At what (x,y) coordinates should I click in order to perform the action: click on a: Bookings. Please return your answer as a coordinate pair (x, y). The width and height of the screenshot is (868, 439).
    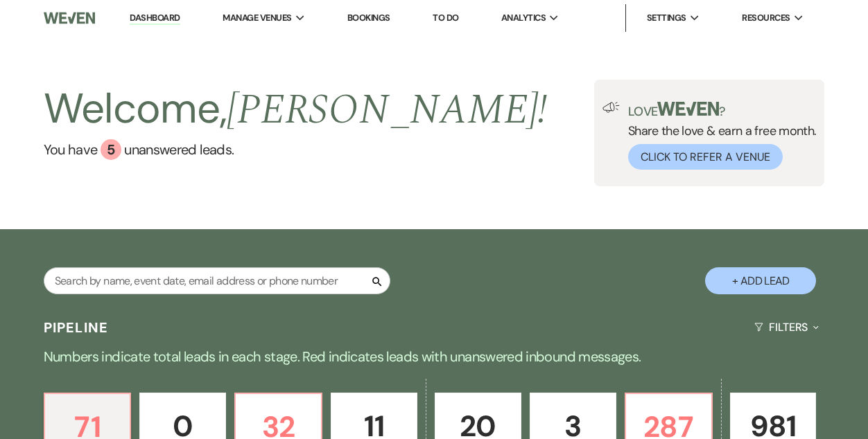
    Looking at the image, I should click on (369, 18).